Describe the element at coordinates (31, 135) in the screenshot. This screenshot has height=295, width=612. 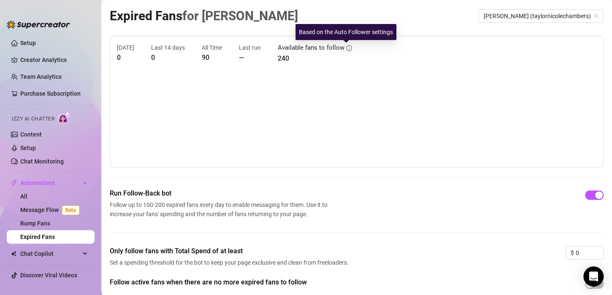
I see `a: Content` at that location.